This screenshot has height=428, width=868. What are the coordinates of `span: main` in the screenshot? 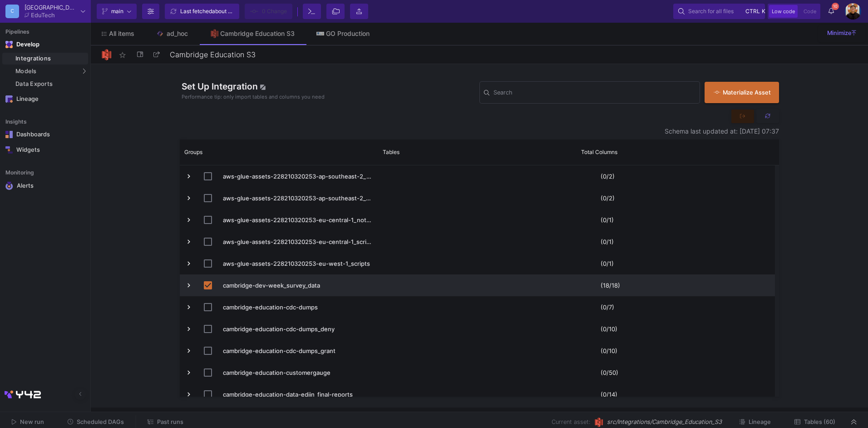 It's located at (117, 11).